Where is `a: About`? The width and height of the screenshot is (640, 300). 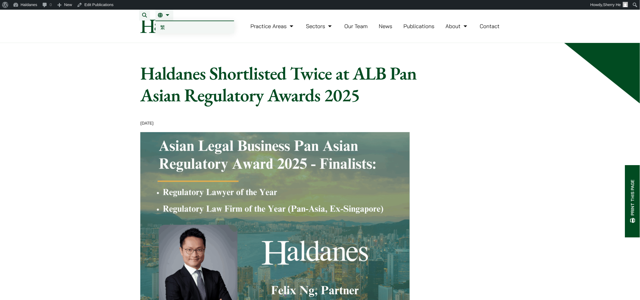 a: About is located at coordinates (457, 26).